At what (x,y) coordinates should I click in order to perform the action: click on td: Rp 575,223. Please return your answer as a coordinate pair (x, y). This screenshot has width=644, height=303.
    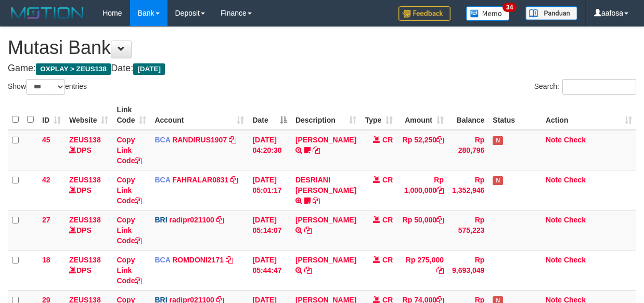
    Looking at the image, I should click on (469, 230).